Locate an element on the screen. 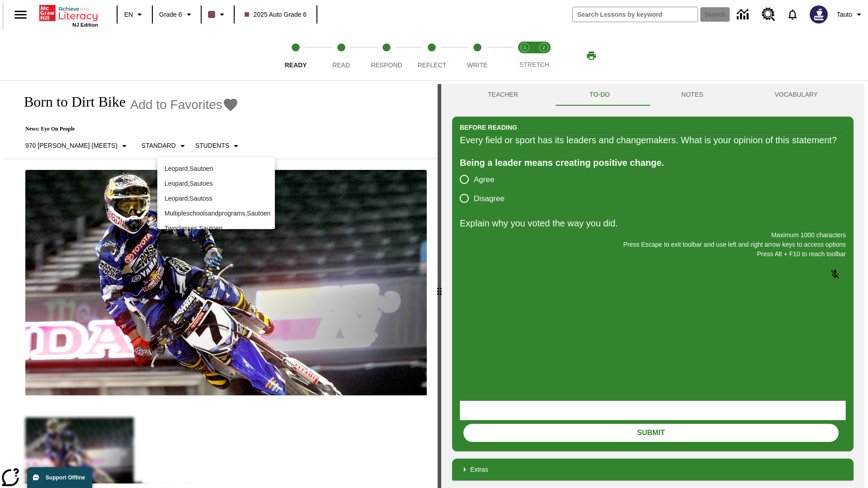 This screenshot has height=488, width=868. p: Multipleschoolsandprograms , Sautoen is located at coordinates (216, 213).